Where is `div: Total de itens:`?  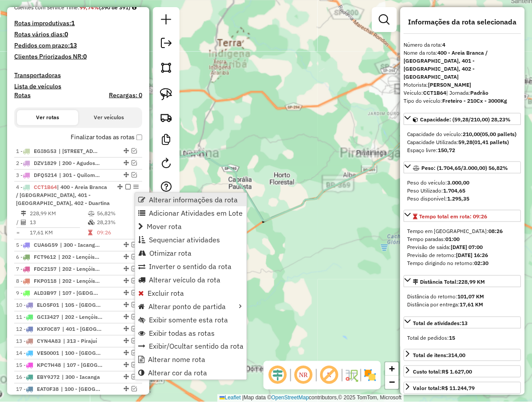
div: Total de itens: is located at coordinates (439, 356).